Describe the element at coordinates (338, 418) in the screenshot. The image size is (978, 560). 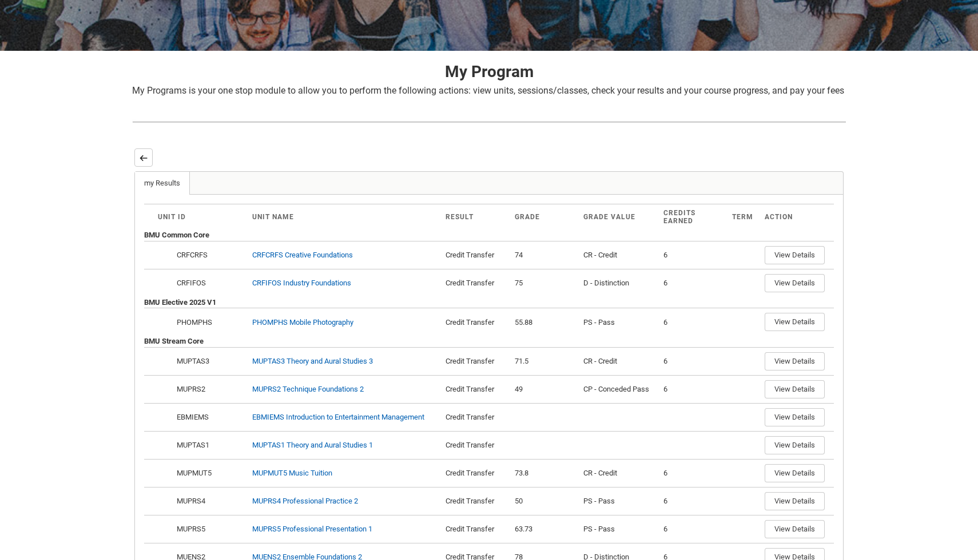
I see `div: EBMIEMS Introduction to Entertainment Management` at that location.